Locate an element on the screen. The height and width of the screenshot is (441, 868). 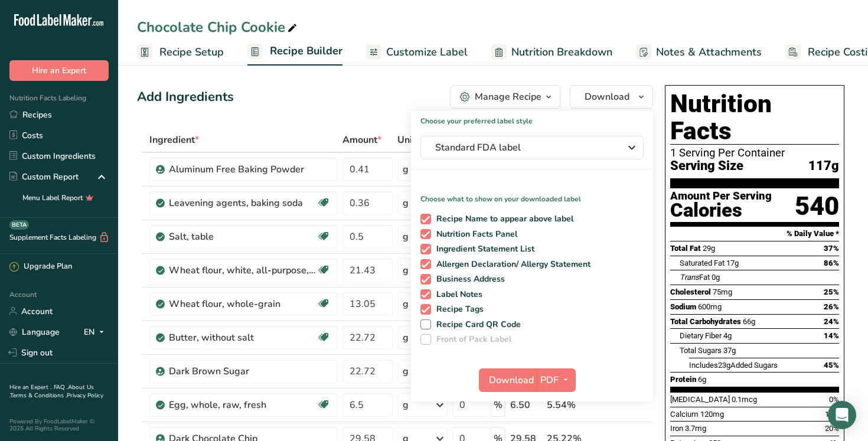
div: Wheat flour, whole-grain is located at coordinates (243, 304).